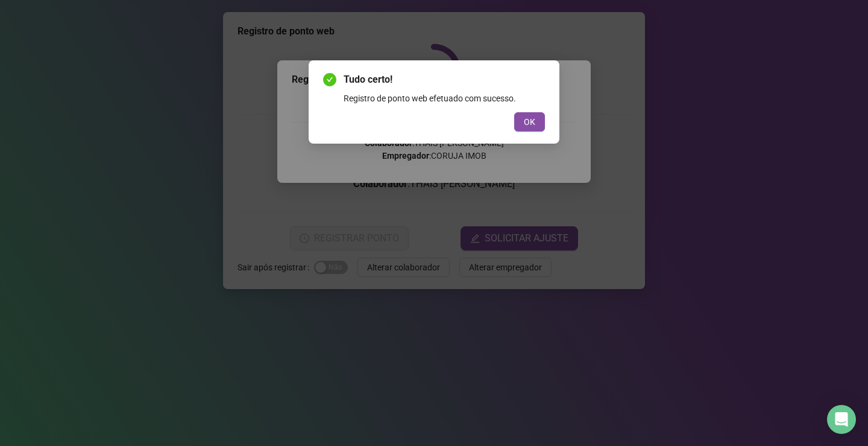 The image size is (868, 446). What do you see at coordinates (529, 122) in the screenshot?
I see `span: OK` at bounding box center [529, 122].